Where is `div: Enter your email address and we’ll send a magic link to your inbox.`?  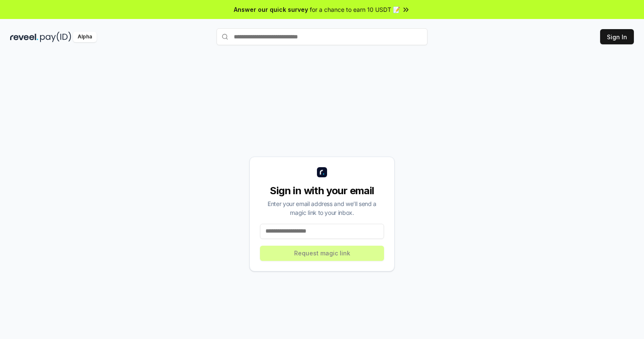 div: Enter your email address and we’ll send a magic link to your inbox. is located at coordinates (322, 208).